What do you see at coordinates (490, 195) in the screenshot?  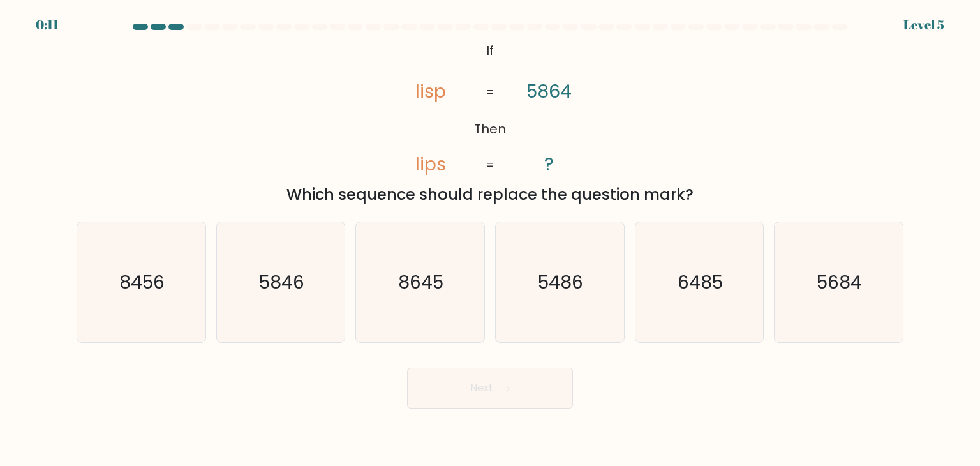 I see `div: Which sequence should replace the question mark?` at bounding box center [490, 195].